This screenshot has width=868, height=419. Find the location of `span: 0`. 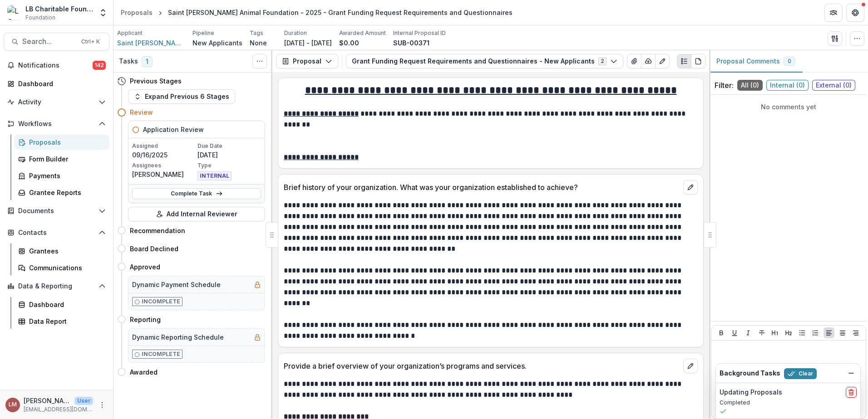

span: 0 is located at coordinates (789, 61).